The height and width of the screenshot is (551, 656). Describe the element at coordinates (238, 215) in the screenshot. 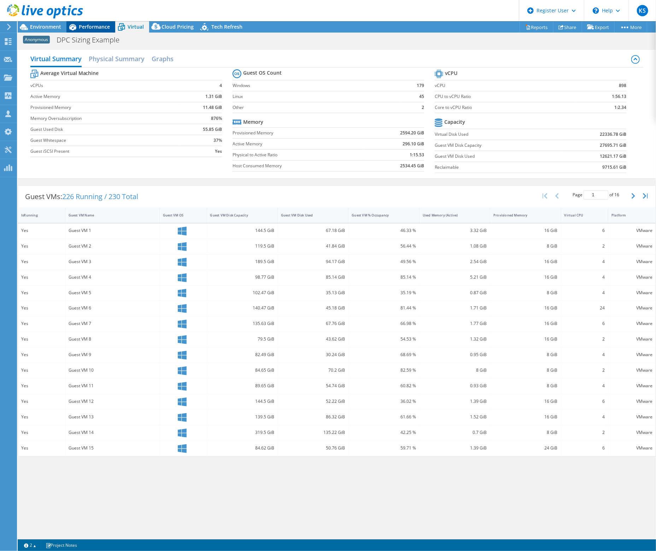

I see `div: Guest VM Disk Capacity` at that location.